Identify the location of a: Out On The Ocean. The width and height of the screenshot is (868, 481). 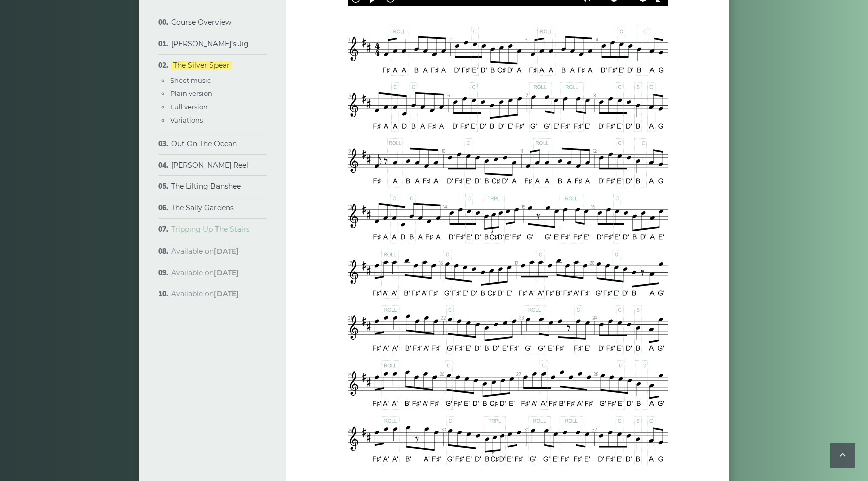
(204, 144).